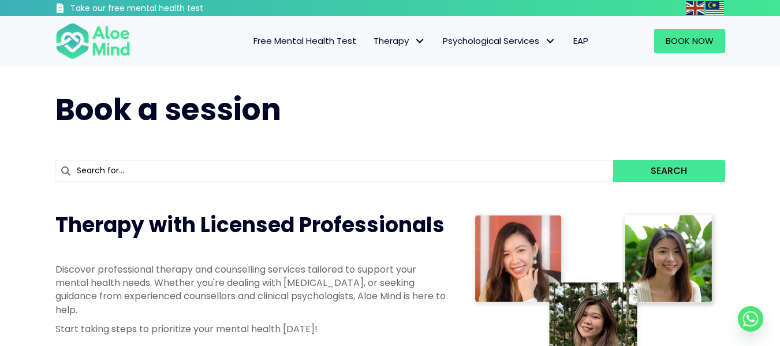  Describe the element at coordinates (167, 9) in the screenshot. I see `h3: Take our free mental health test` at that location.